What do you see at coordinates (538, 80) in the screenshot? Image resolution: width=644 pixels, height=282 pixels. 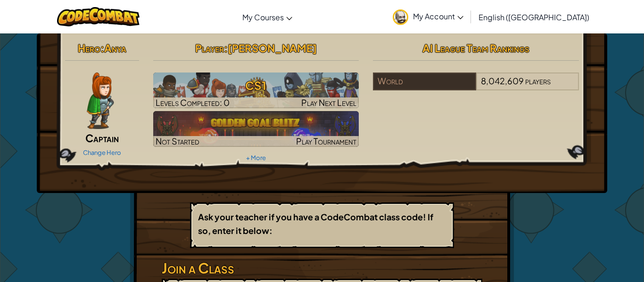 I see `span: players` at bounding box center [538, 80].